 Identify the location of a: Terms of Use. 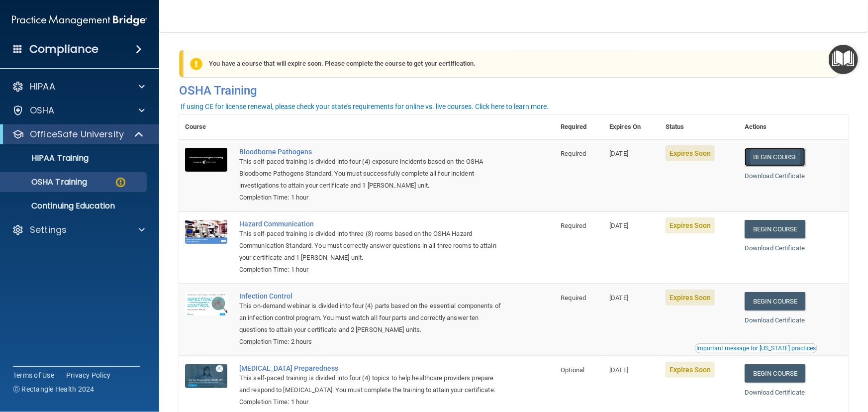
(33, 375).